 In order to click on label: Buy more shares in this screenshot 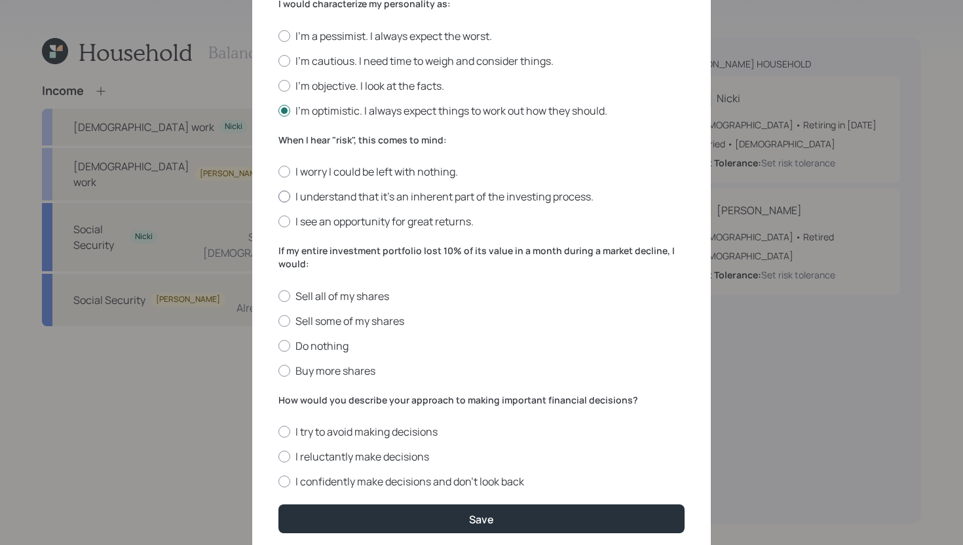, I will do `click(481, 371)`.